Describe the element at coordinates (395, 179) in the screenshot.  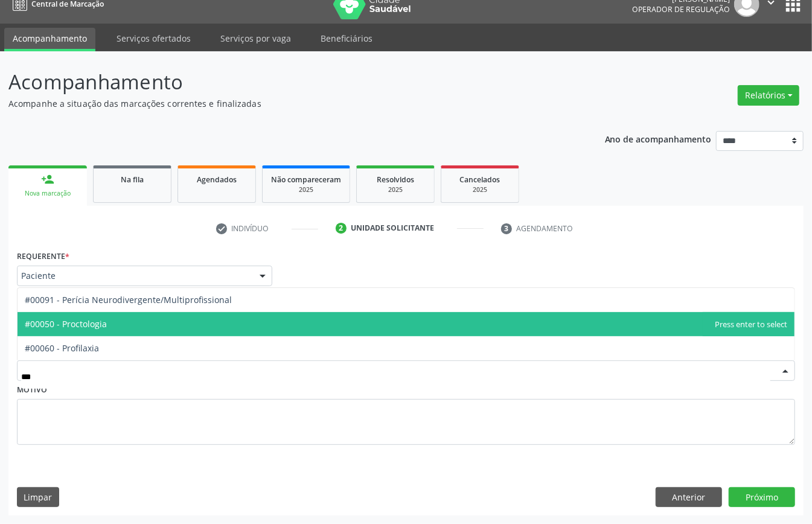
I see `span: Resolvidos` at that location.